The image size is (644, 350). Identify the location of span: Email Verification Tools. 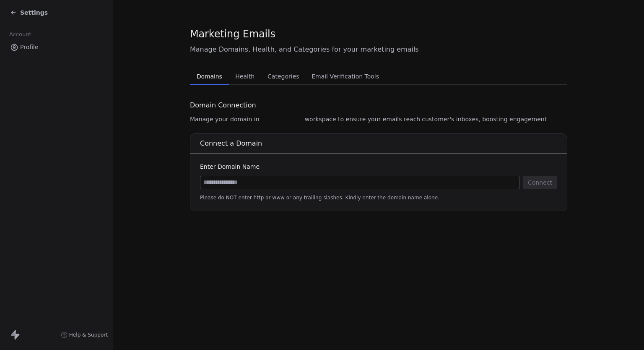
(345, 77).